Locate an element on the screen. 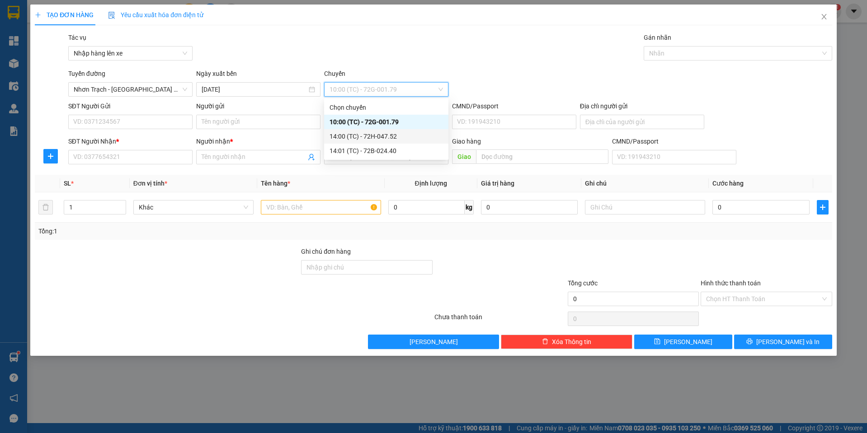  span: Cước hàng is located at coordinates (728, 183).